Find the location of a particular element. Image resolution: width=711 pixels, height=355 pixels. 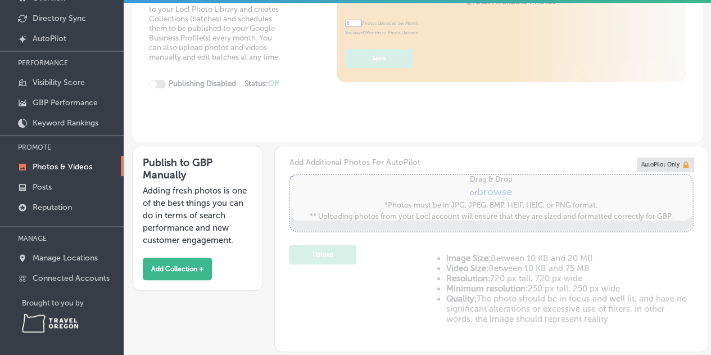

p: Manage Locations is located at coordinates (65, 257).